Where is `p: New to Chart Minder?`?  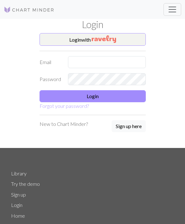
p: New to Chart Minder? is located at coordinates (64, 124).